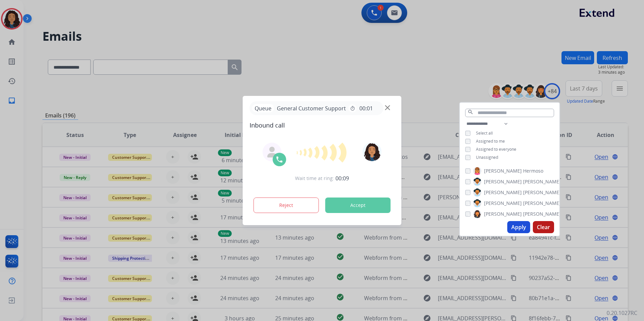 This screenshot has width=644, height=321. I want to click on button: Reject, so click(287, 205).